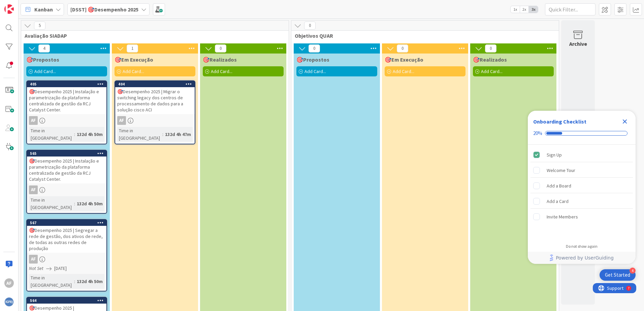  I want to click on div: 567🎯Desempenho 2025 | Segregar a rede de gestão, dos ativos de rede, de todas as outras redes de ..., so click(67, 236).